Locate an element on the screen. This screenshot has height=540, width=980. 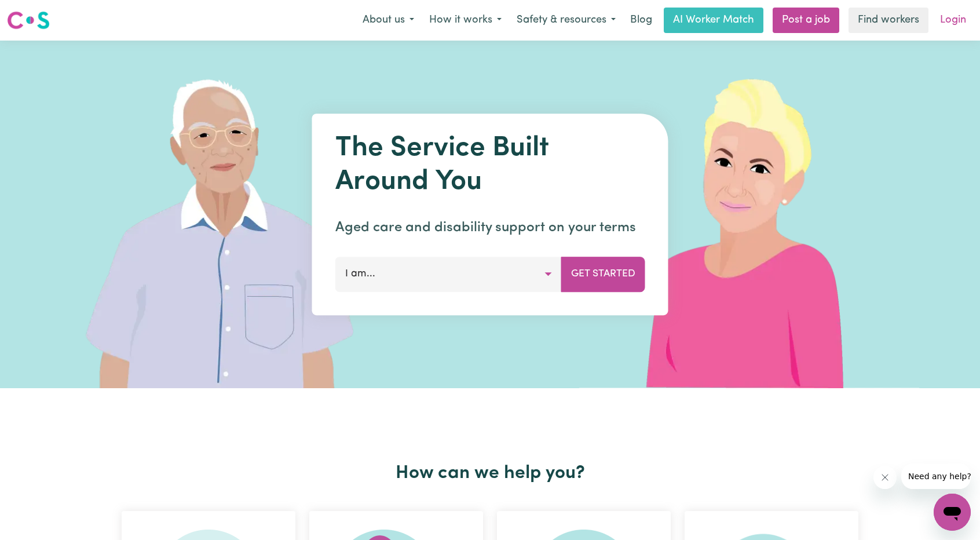
a: AI Worker Match is located at coordinates (714, 20).